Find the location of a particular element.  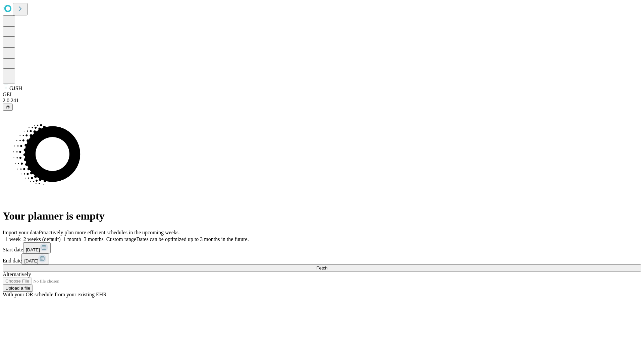

span: Dates can be optimized up to 3 months in the future. is located at coordinates (192, 239).